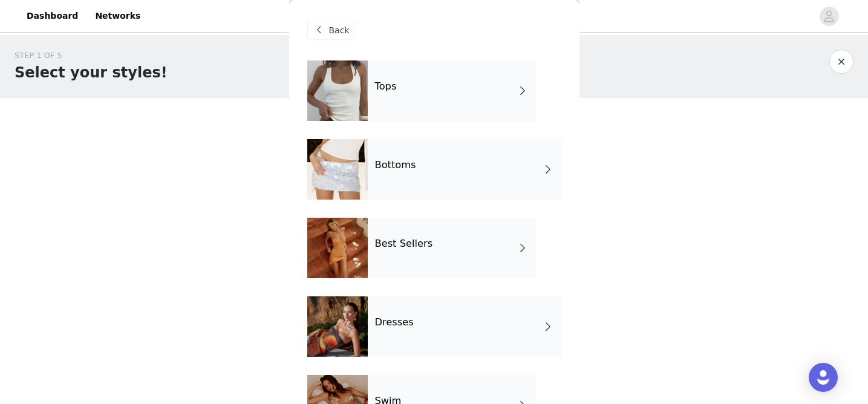  Describe the element at coordinates (395, 165) in the screenshot. I see `h4: Bottoms` at that location.